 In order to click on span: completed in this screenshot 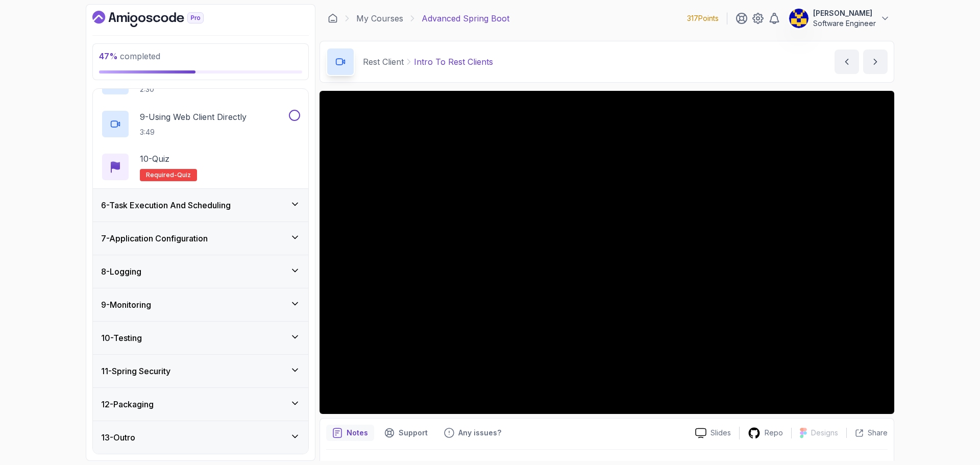, I will do `click(130, 56)`.